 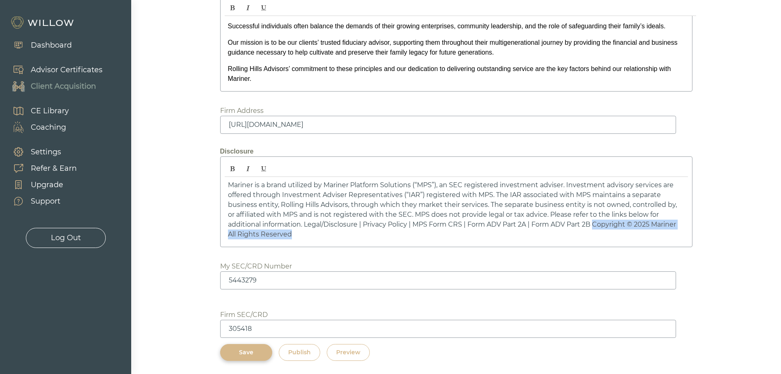 What do you see at coordinates (256, 266) in the screenshot?
I see `div: My SEC/CRD Number` at bounding box center [256, 266].